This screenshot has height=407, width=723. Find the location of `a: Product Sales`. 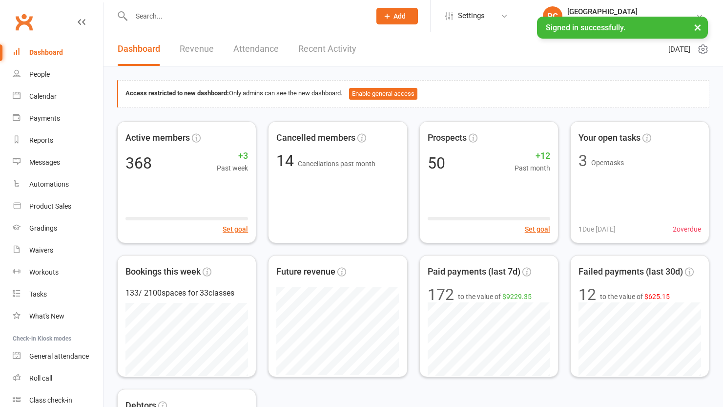

a: Product Sales is located at coordinates (58, 206).